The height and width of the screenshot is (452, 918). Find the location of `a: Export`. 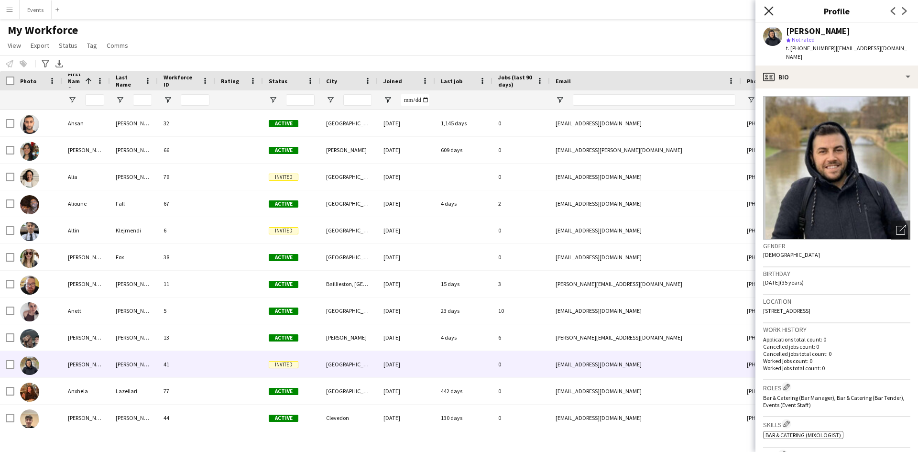

a: Export is located at coordinates (40, 45).